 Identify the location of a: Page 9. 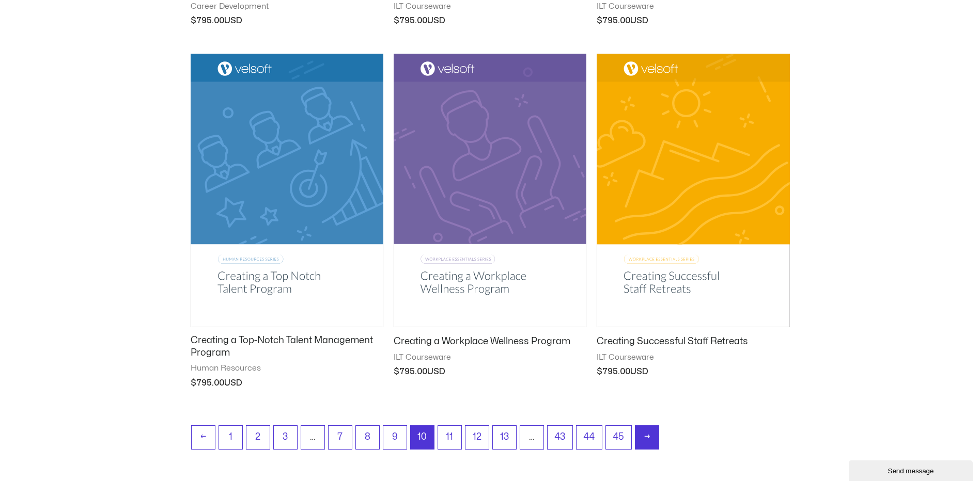
(395, 437).